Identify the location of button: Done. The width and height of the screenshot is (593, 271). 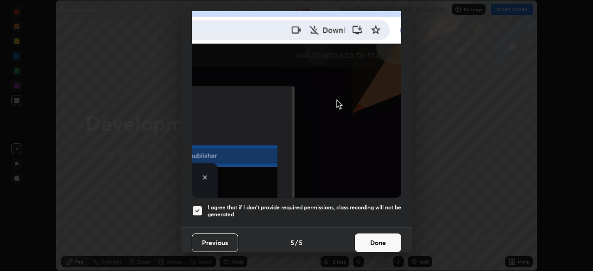
(378, 243).